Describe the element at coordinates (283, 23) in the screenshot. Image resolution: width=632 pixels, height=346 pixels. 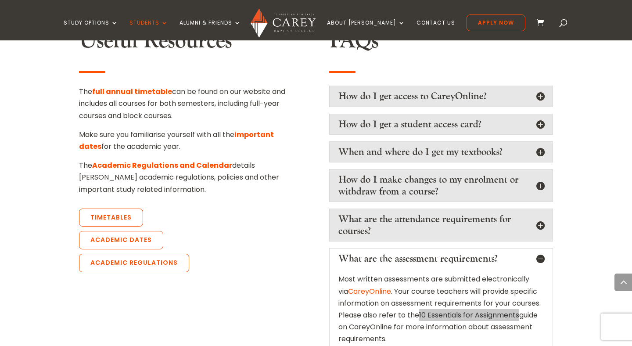
I see `img: Carey Baptist College` at that location.